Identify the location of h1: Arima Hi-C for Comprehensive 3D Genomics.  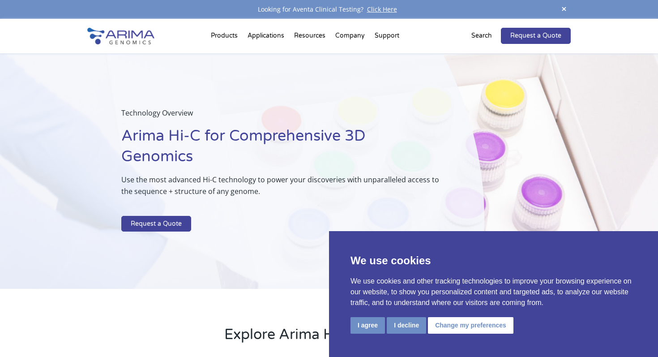
(281, 149).